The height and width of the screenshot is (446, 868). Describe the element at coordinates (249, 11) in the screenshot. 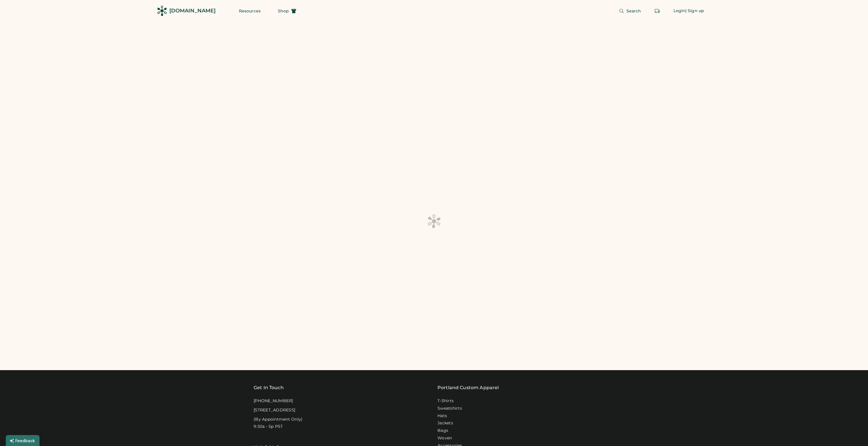

I see `button: Resources` at that location.